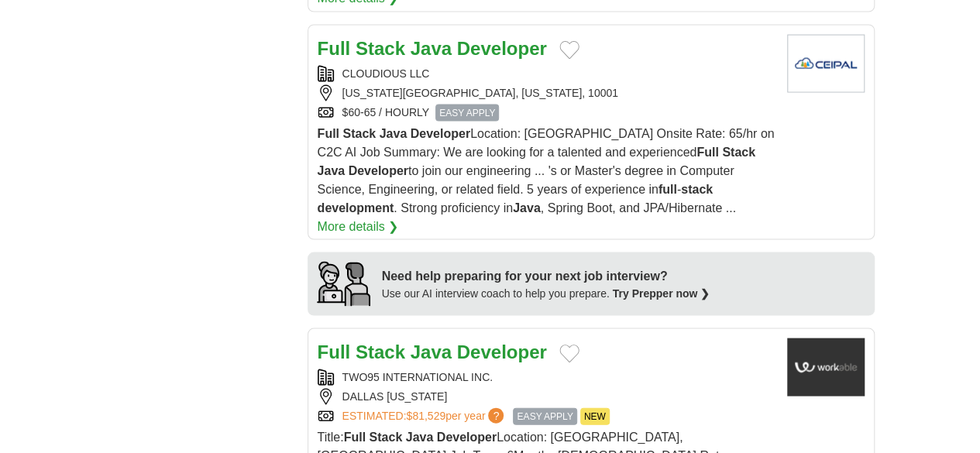 This screenshot has width=980, height=453. Describe the element at coordinates (425, 415) in the screenshot. I see `span: $81,529` at that location.